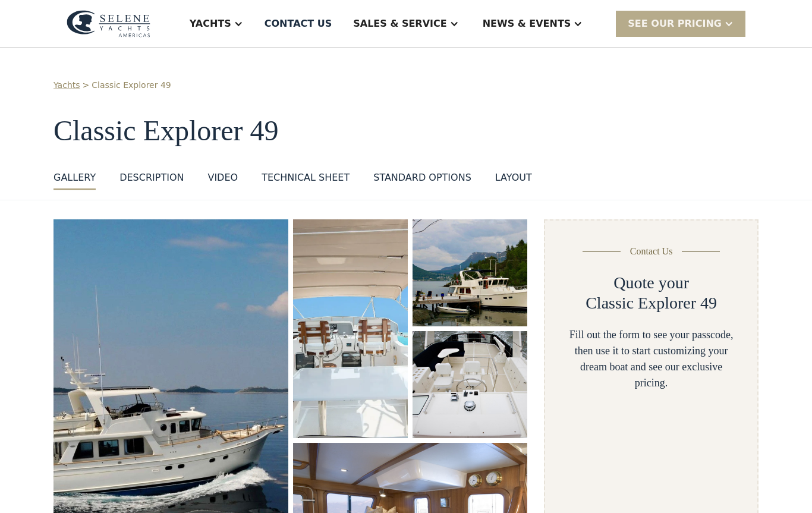 The width and height of the screenshot is (812, 513). Describe the element at coordinates (222, 180) in the screenshot. I see `a: VIDEO` at that location.